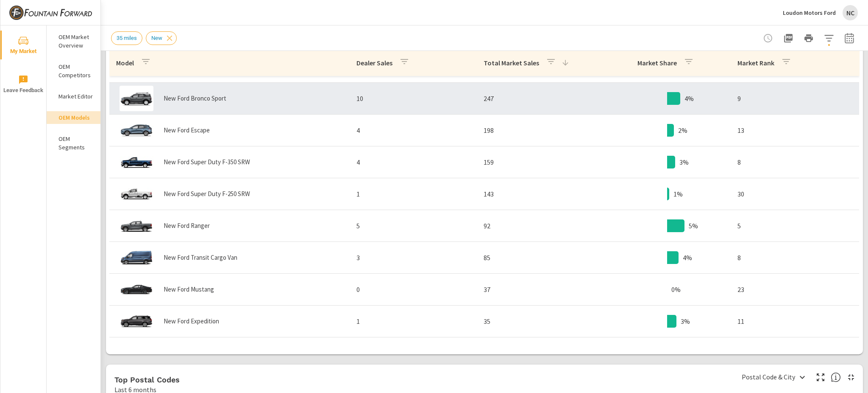 Image resolution: width=868 pixels, height=393 pixels. What do you see at coordinates (795, 321) in the screenshot?
I see `p: 11` at bounding box center [795, 321].